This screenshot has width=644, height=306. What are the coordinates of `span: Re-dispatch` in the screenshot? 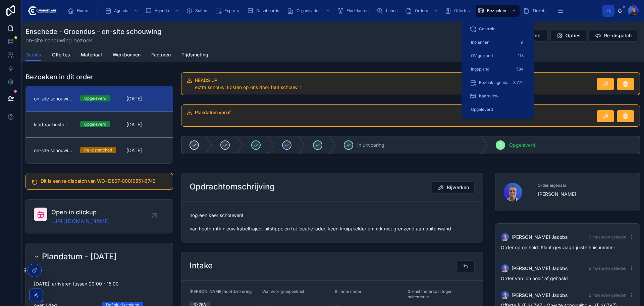 It's located at (618, 35).